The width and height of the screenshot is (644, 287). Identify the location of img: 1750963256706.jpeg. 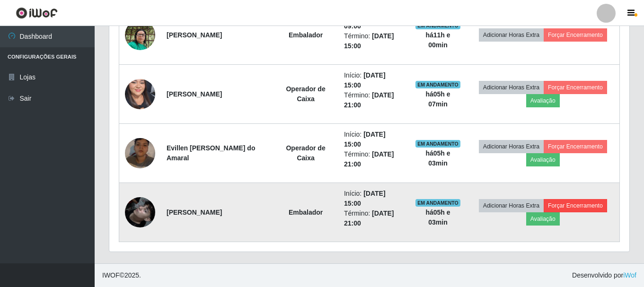
(140, 212).